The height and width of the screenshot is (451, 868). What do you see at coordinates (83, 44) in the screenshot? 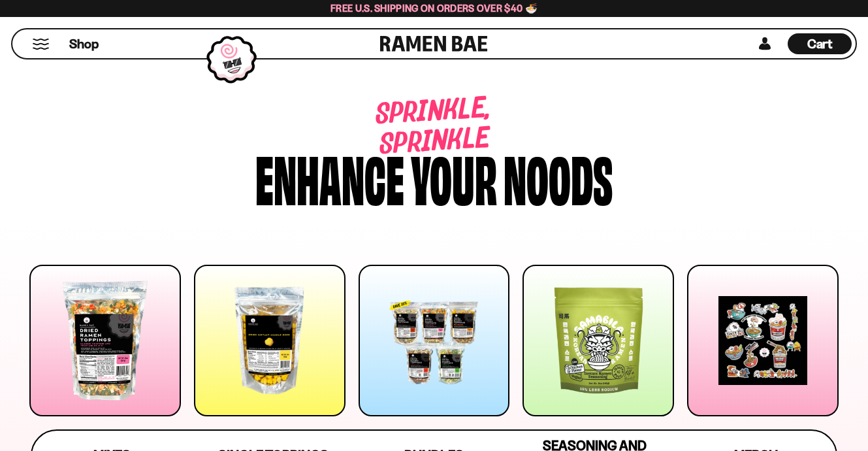
I see `span: Shop` at bounding box center [83, 44].